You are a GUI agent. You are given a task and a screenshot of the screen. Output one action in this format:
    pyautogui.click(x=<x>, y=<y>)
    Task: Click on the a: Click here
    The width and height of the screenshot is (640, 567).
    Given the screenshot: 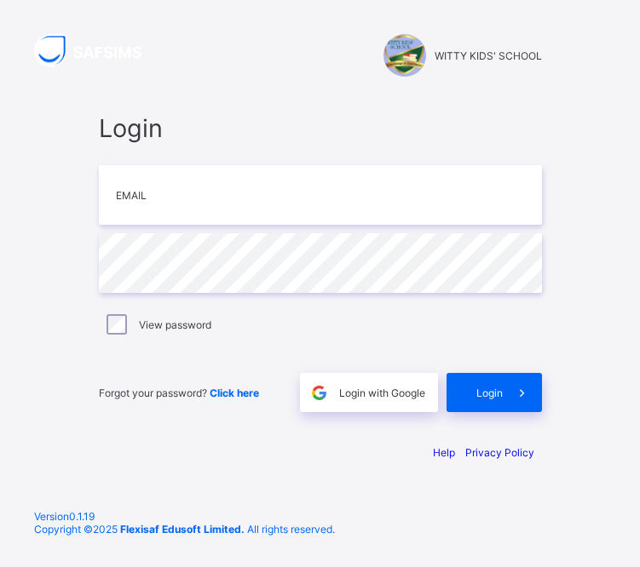 What is the action you would take?
    pyautogui.click(x=234, y=393)
    